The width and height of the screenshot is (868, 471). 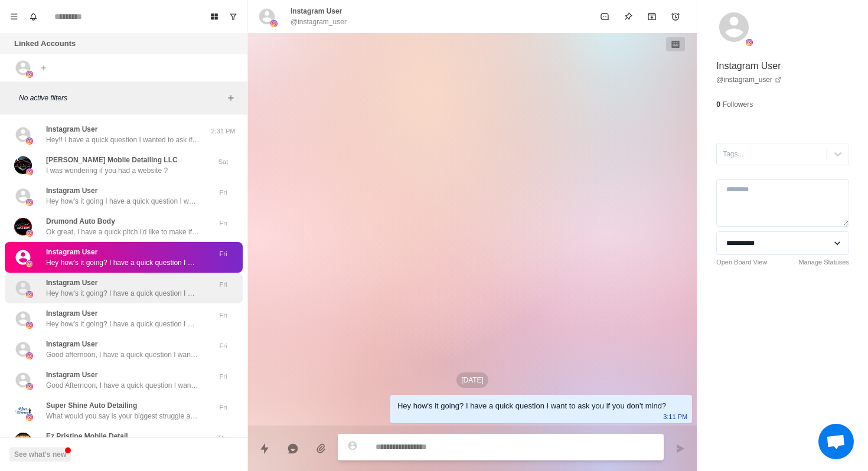 What do you see at coordinates (214, 17) in the screenshot?
I see `button: Board View` at bounding box center [214, 17].